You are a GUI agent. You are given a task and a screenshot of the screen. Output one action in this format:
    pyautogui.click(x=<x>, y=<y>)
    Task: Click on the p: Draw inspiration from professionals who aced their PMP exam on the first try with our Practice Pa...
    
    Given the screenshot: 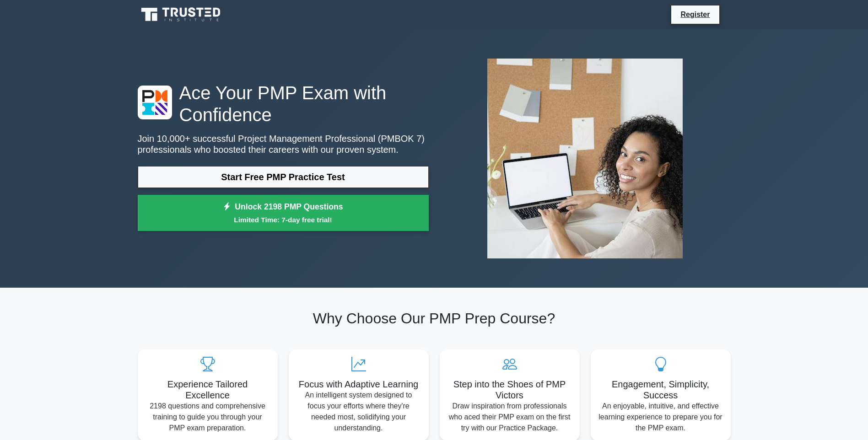 What is the action you would take?
    pyautogui.click(x=510, y=417)
    